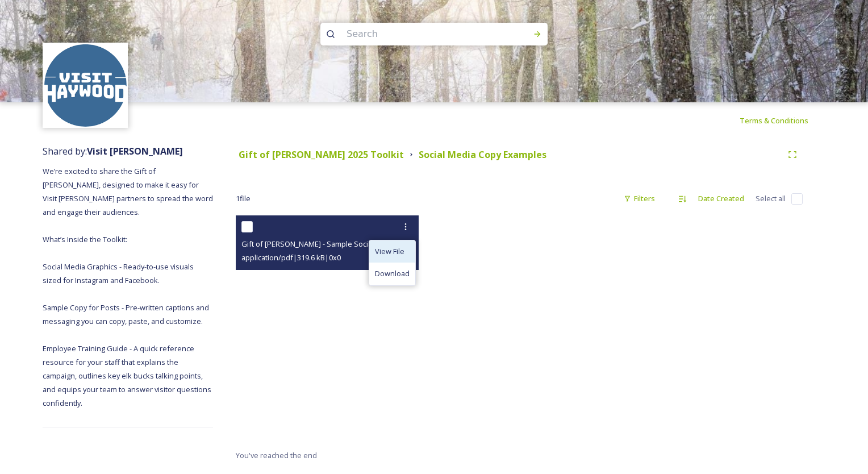  Describe the element at coordinates (85, 85) in the screenshot. I see `img: images.png` at that location.